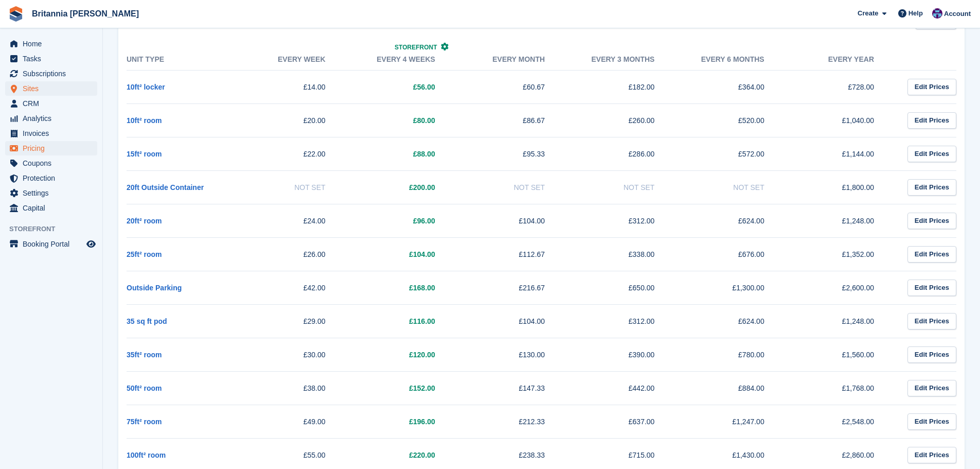 The height and width of the screenshot is (469, 980). I want to click on td: £1,560.00, so click(840, 354).